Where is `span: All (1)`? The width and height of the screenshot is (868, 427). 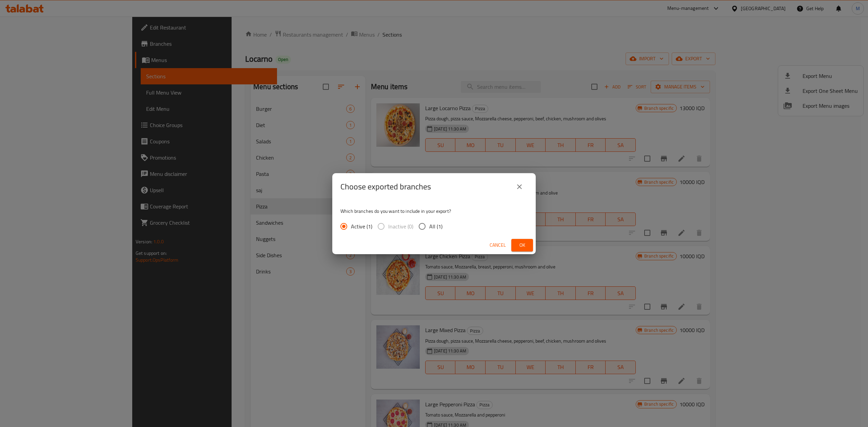
span: All (1) is located at coordinates (436, 227).